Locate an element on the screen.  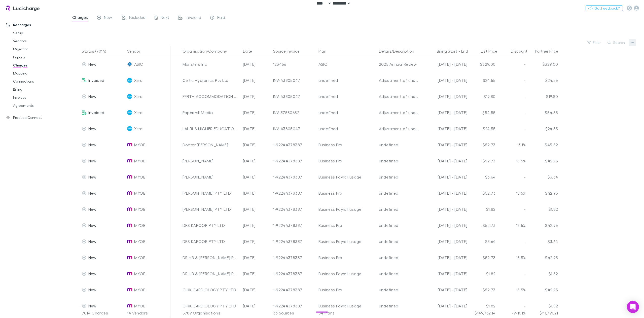
div: 5789 Organisations is located at coordinates (211, 313).